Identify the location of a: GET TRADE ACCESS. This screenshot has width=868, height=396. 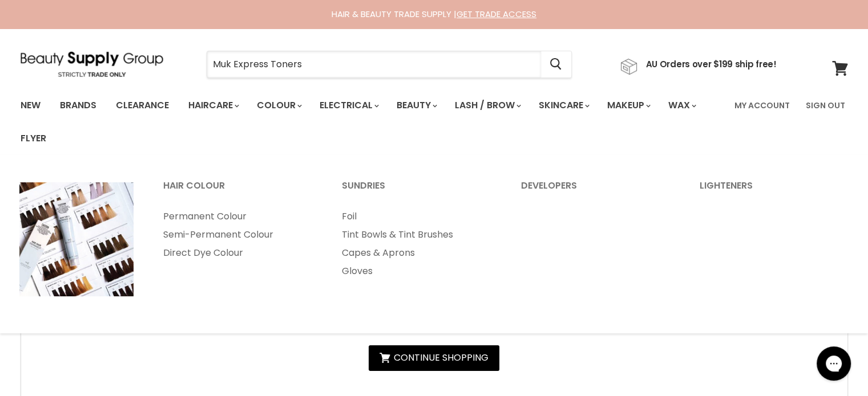
(497, 13).